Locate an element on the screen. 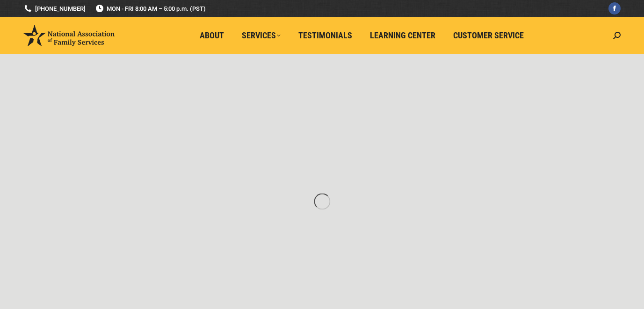 This screenshot has width=644, height=309. span: MON - FRI 8:00 AM – 5:00 p.m. (PST) is located at coordinates (150, 9).